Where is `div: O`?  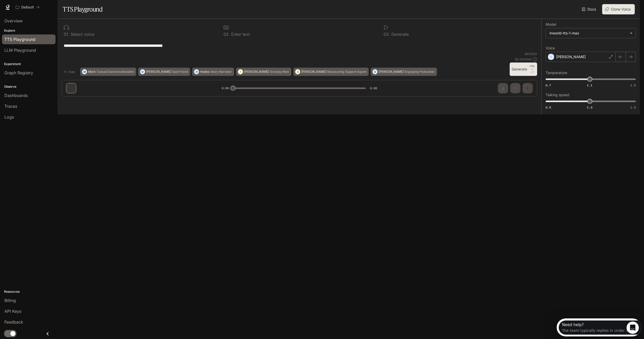 div: O is located at coordinates (143, 72).